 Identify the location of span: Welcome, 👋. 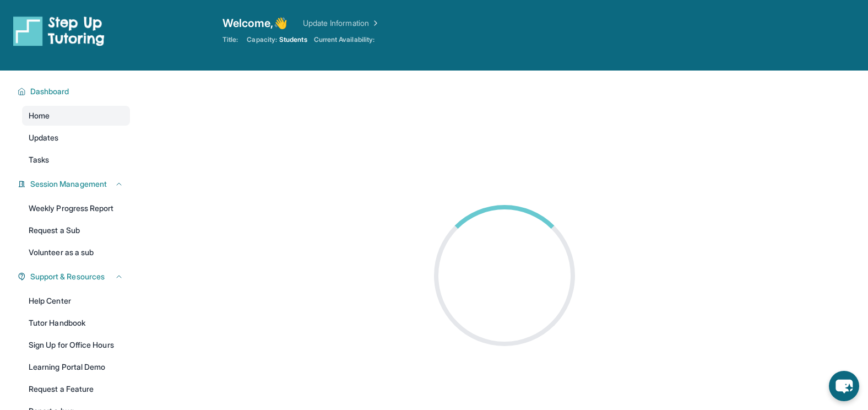
(255, 23).